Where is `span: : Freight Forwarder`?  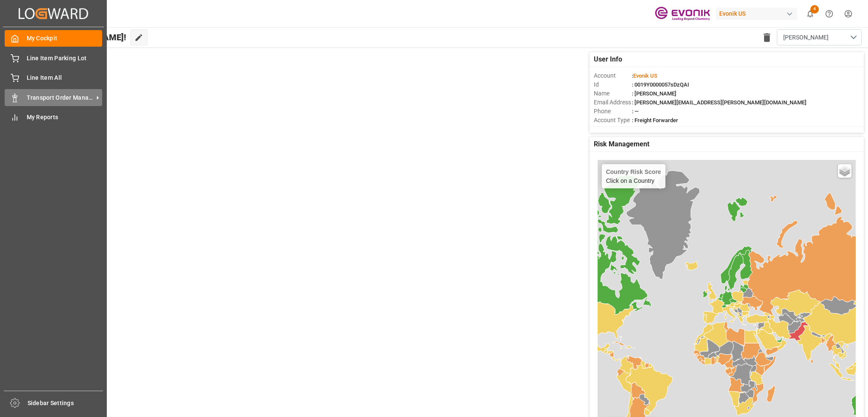
span: : Freight Forwarder is located at coordinates (655, 120).